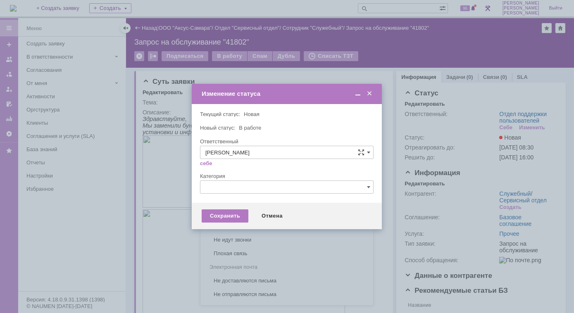  What do you see at coordinates (286, 141) in the screenshot?
I see `div: Ответственный` at bounding box center [286, 141].